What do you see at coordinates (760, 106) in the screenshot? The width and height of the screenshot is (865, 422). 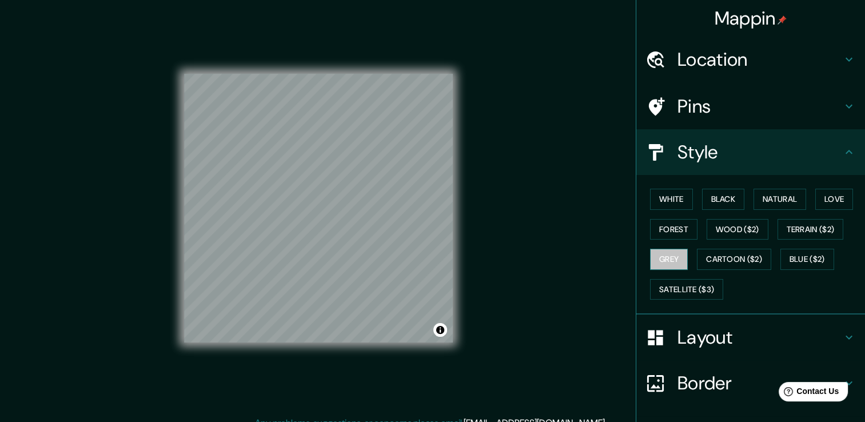 I see `h4: Pins` at bounding box center [760, 106].